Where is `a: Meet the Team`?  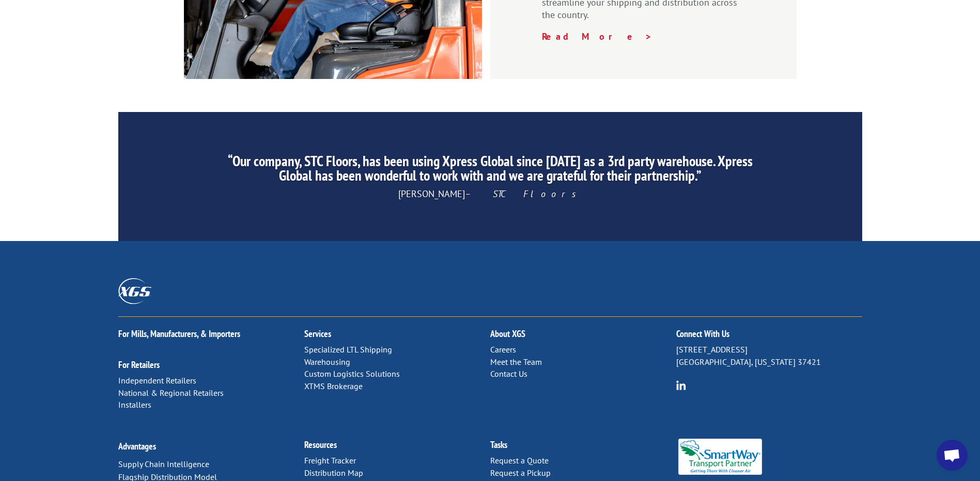 a: Meet the Team is located at coordinates (516, 362).